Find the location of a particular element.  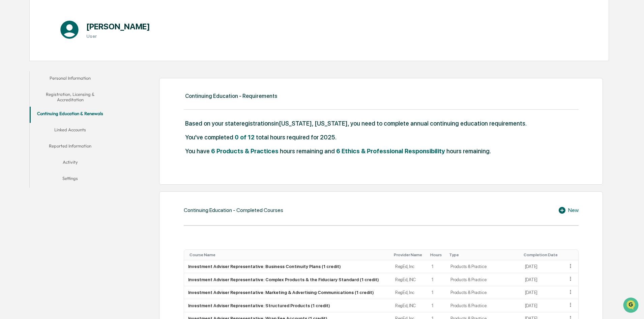

button: Continuing Education & Renewals is located at coordinates (70, 115).